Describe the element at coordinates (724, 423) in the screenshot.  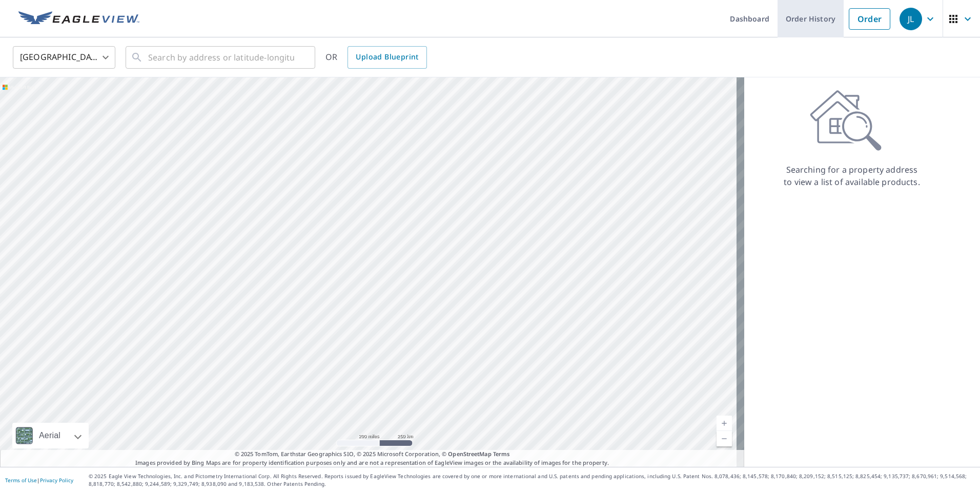
I see `a: Current Level 5, Zoom In` at that location.